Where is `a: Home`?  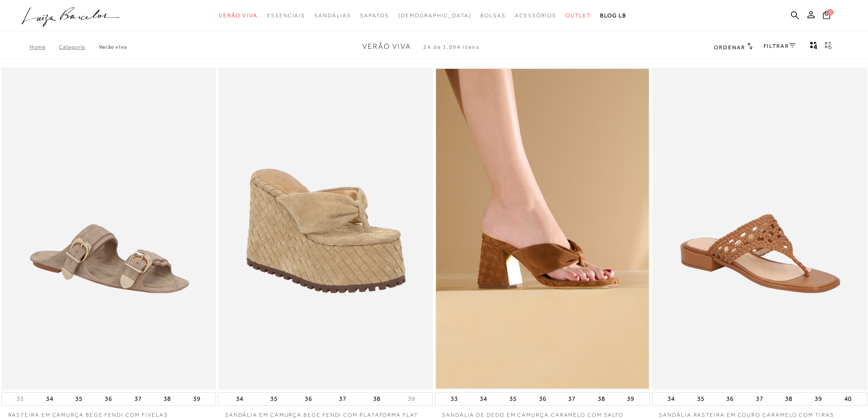
a: Home is located at coordinates (44, 47).